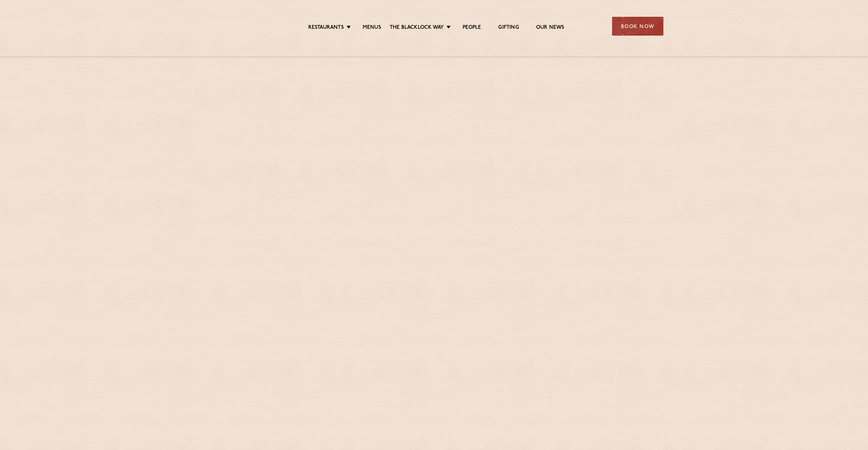  Describe the element at coordinates (417, 28) in the screenshot. I see `a: The Blacklock Way` at that location.